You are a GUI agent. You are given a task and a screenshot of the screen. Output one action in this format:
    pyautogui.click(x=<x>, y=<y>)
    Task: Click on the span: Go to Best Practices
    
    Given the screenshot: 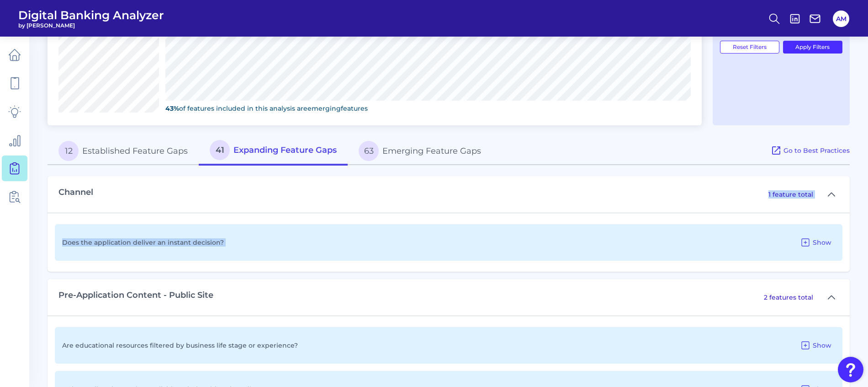 What is the action you would take?
    pyautogui.click(x=816, y=150)
    